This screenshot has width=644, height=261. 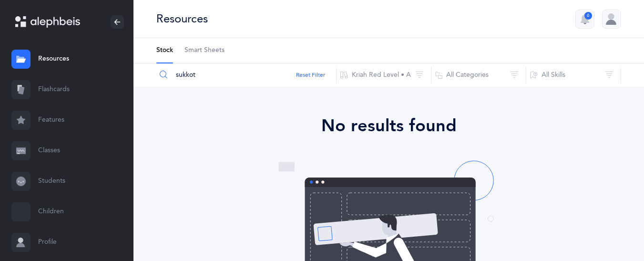 What do you see at coordinates (574, 74) in the screenshot?
I see `button: All Skills` at bounding box center [574, 74].